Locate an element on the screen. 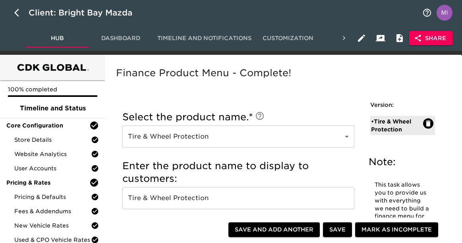  span: Timeline and Notifications is located at coordinates (204, 38).